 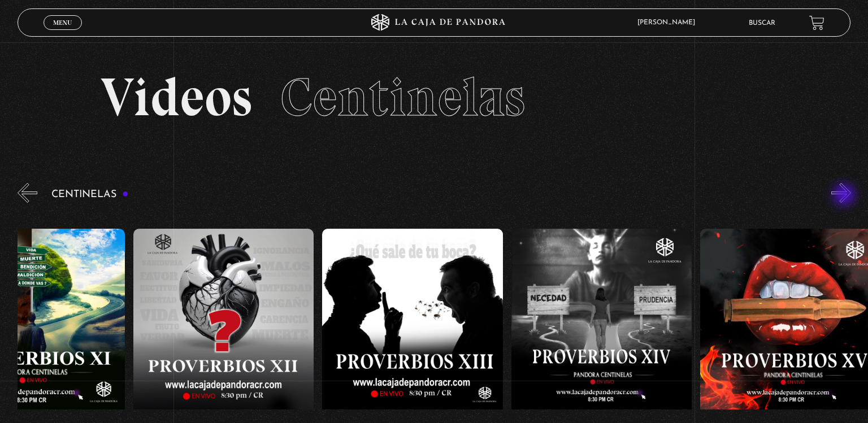 What do you see at coordinates (27, 192) in the screenshot?
I see `button: Previous` at bounding box center [27, 192].